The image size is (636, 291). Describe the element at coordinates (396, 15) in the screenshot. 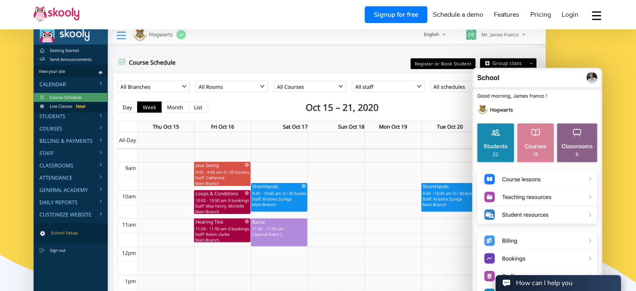

I see `a: Signup for free` at that location.